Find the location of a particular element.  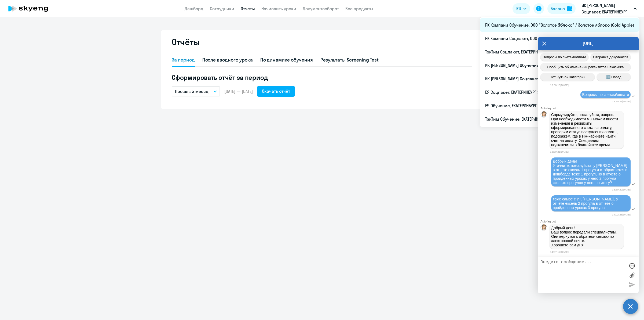

p: Ваш вопрос передали специалистам. is located at coordinates (587, 232).